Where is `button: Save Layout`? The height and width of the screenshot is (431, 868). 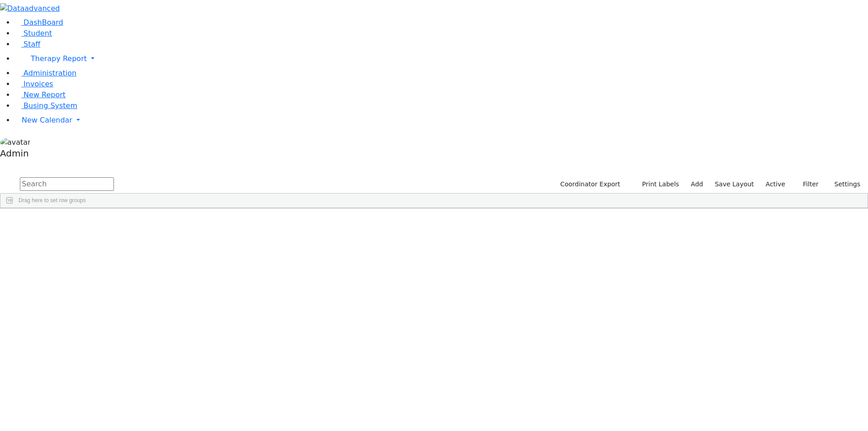 button: Save Layout is located at coordinates (734, 184).